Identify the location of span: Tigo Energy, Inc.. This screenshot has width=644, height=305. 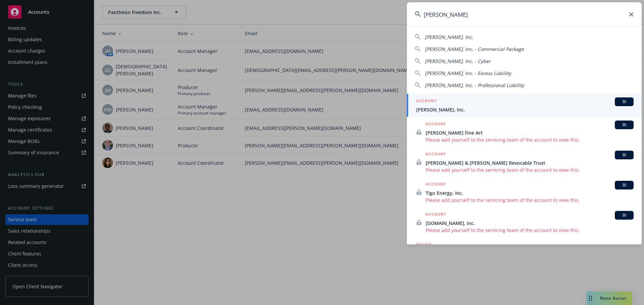
(530, 193).